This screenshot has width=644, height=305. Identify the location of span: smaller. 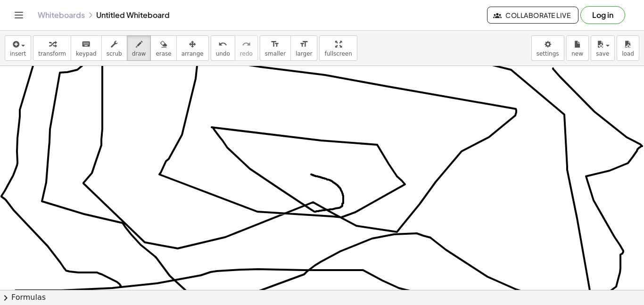
(275, 54).